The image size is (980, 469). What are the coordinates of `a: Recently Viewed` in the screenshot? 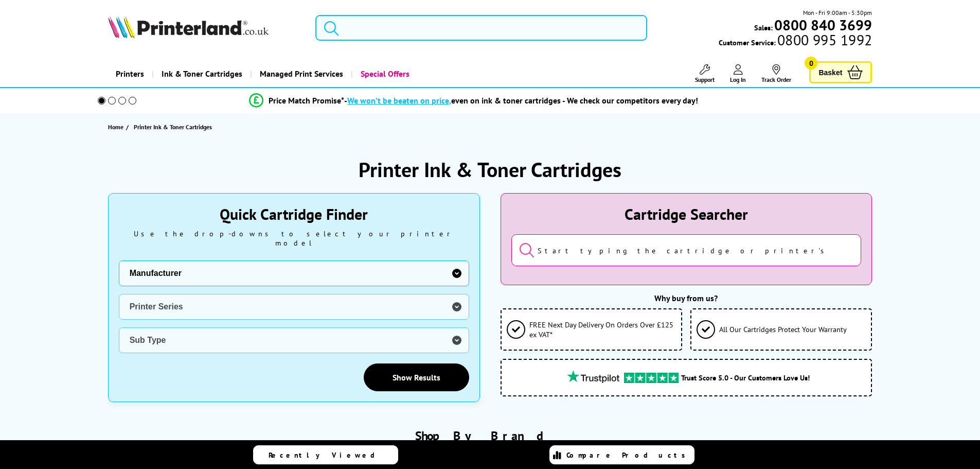 It's located at (326, 455).